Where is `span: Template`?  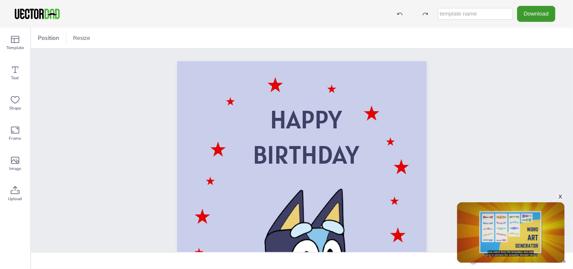 span: Template is located at coordinates (15, 48).